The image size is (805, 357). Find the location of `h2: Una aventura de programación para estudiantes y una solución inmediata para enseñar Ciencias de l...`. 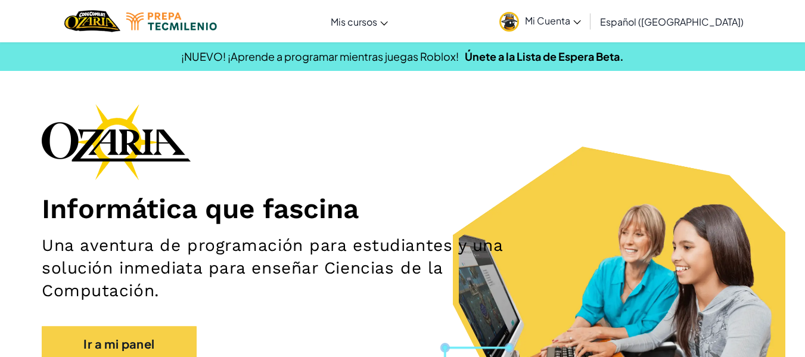

h2: Una aventura de programación para estudiantes y una solución inmediata para enseñar Ciencias de l... is located at coordinates (283, 268).